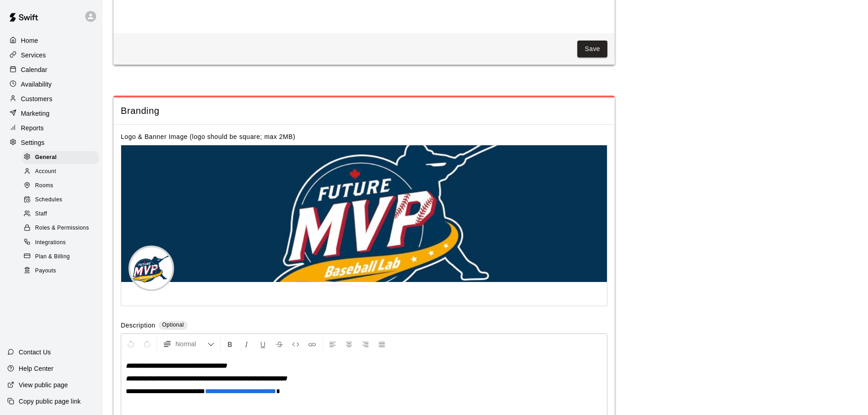 The image size is (868, 415). What do you see at coordinates (51, 70) in the screenshot?
I see `div: Calendar` at bounding box center [51, 70].